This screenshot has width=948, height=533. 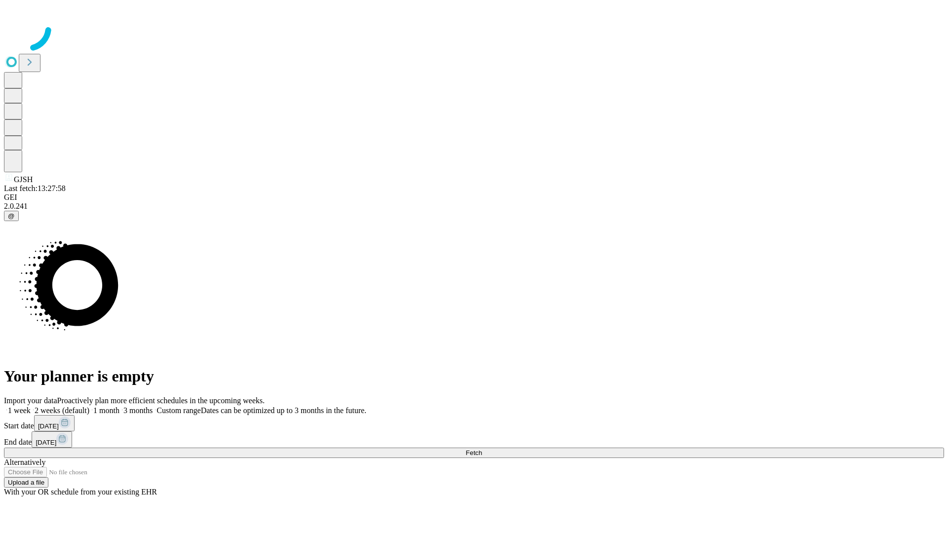 What do you see at coordinates (284, 410) in the screenshot?
I see `span: Dates can be optimized up to 3 months in the future.` at bounding box center [284, 410].